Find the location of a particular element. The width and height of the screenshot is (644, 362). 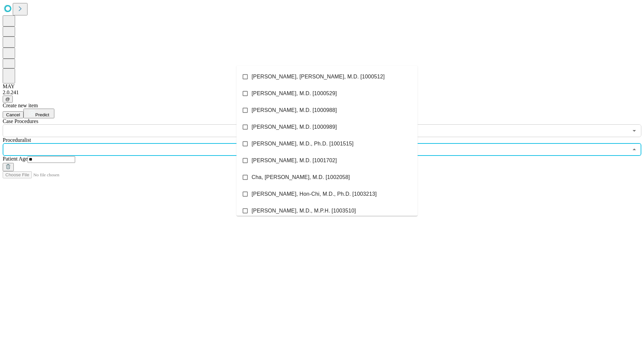

div: 2.0.241 is located at coordinates (322, 92).